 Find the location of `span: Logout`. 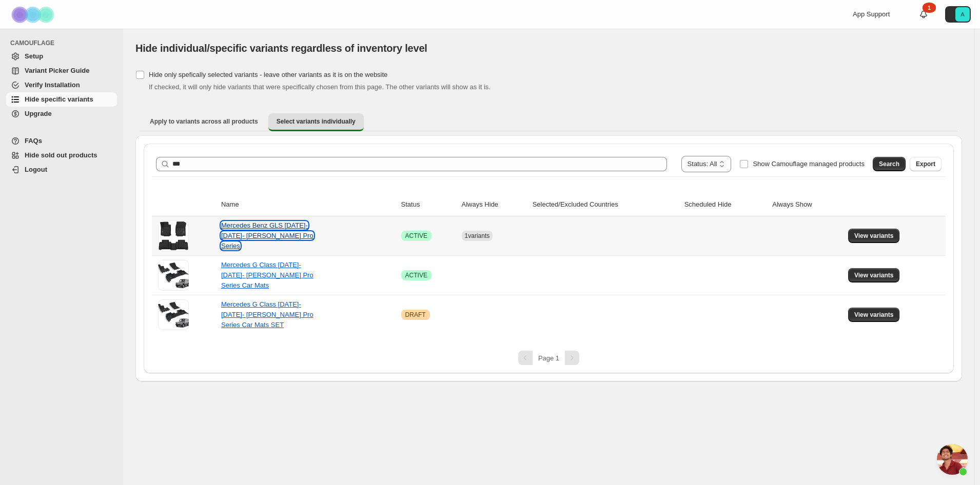

span: Logout is located at coordinates (35, 169).